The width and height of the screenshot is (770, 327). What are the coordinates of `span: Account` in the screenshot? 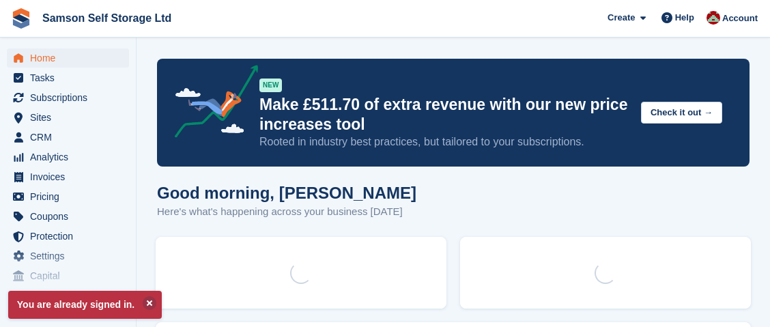 It's located at (740, 18).